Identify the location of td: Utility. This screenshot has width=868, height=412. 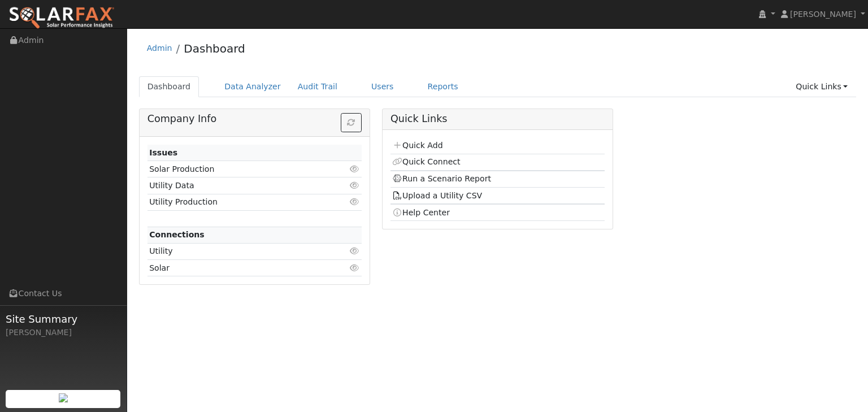
(237, 251).